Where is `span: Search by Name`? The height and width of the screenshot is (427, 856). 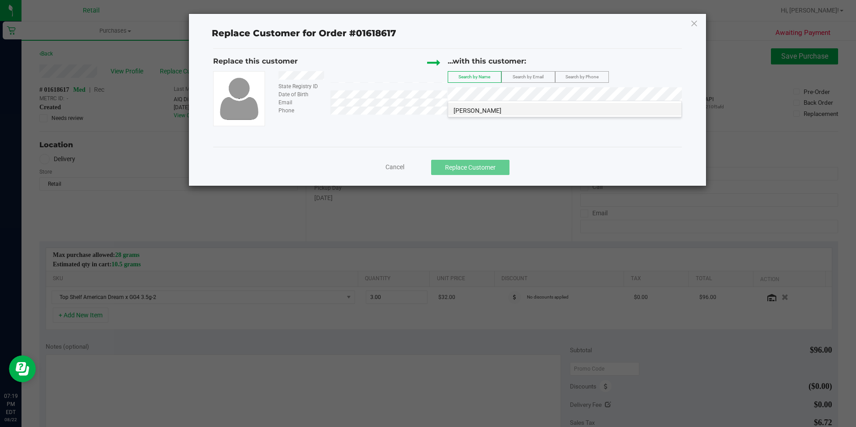 span: Search by Name is located at coordinates (474, 77).